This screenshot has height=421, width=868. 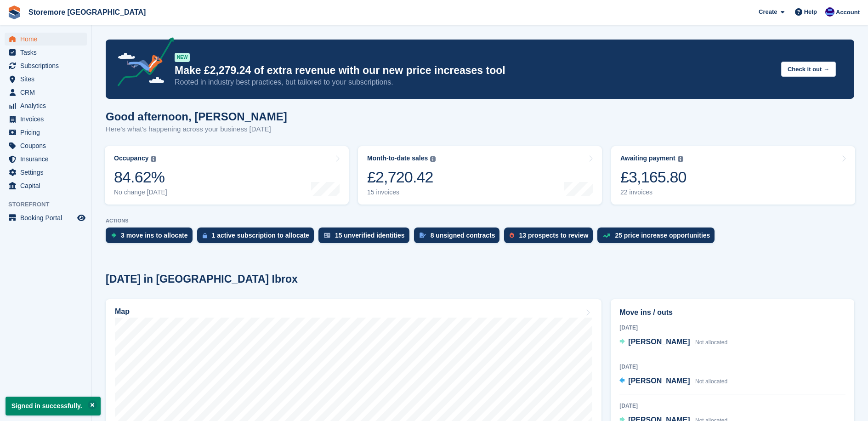 What do you see at coordinates (154, 236) in the screenshot?
I see `div: 3 move ins to allocate` at bounding box center [154, 236].